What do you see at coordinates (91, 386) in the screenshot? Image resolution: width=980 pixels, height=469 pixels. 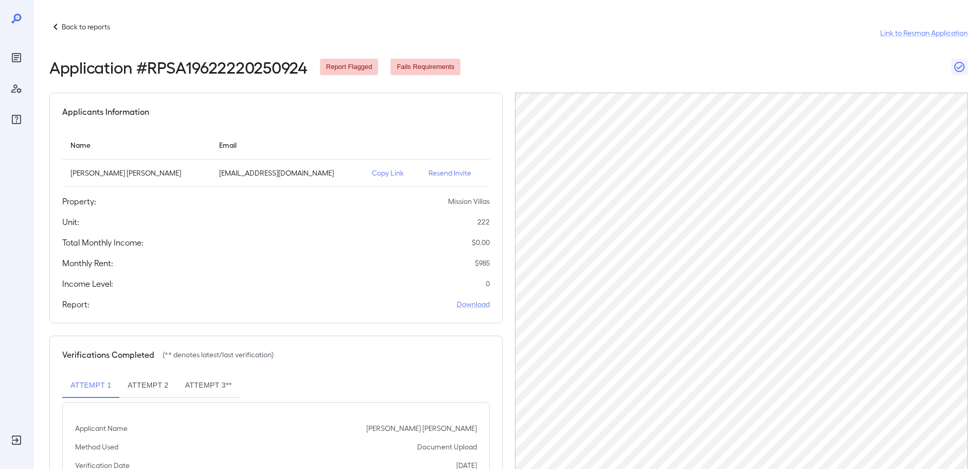 I see `button: Attempt 1` at bounding box center [91, 386].